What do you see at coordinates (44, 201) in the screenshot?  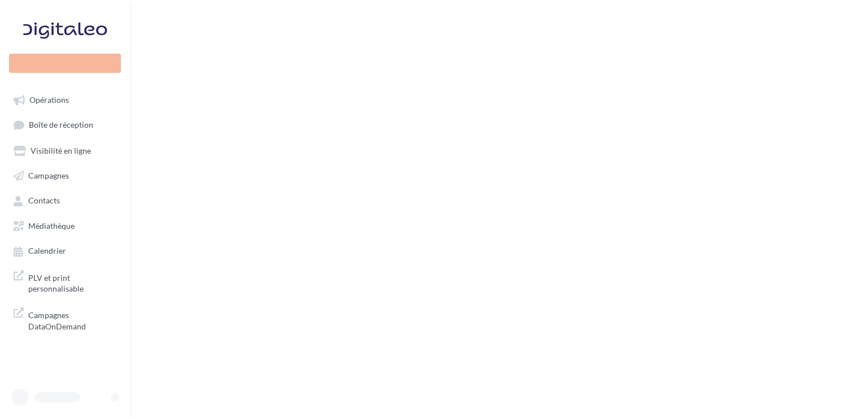 I see `span: Contacts` at bounding box center [44, 201].